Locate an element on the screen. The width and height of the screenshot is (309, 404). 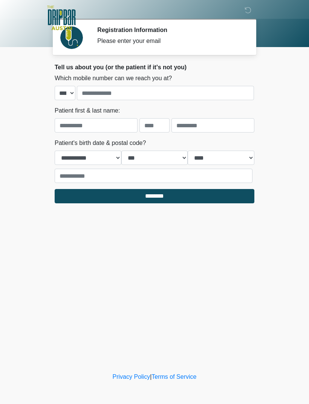
a: Terms of Service is located at coordinates (174, 377).